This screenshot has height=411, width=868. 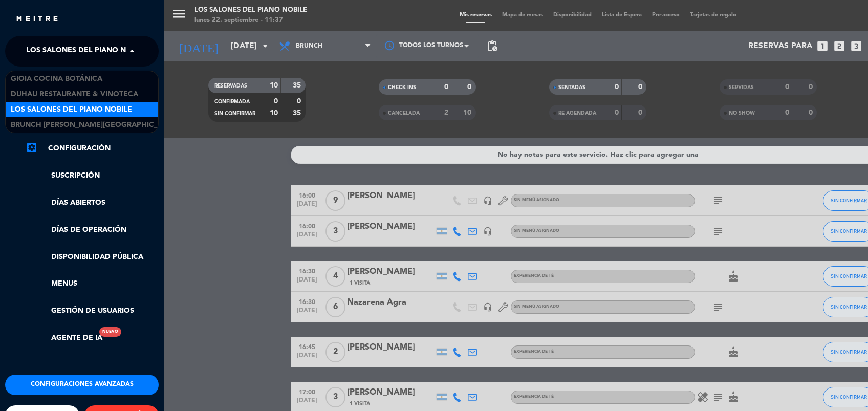 What do you see at coordinates (56, 79) in the screenshot?
I see `span: Gioia Cocina Botánica` at bounding box center [56, 79].